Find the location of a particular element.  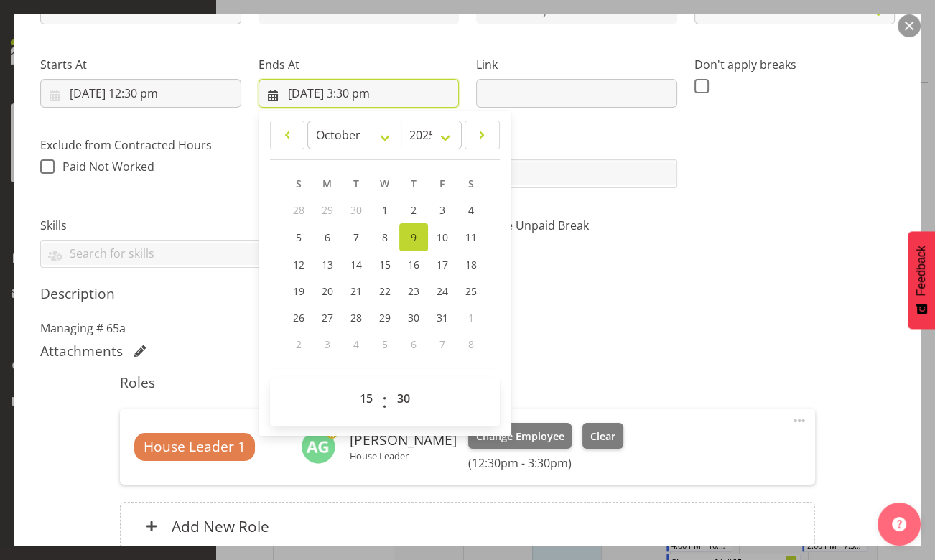

a: 24 is located at coordinates (442, 290).